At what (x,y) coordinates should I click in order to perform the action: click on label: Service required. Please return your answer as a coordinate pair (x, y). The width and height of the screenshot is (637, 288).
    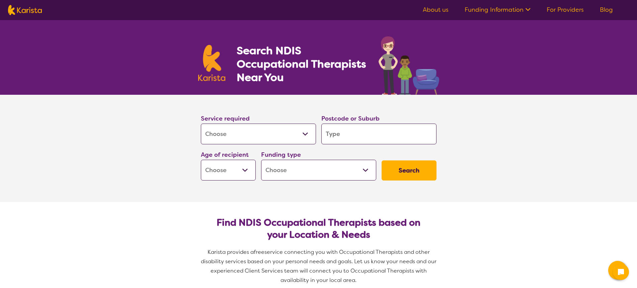
    Looking at the image, I should click on (225, 118).